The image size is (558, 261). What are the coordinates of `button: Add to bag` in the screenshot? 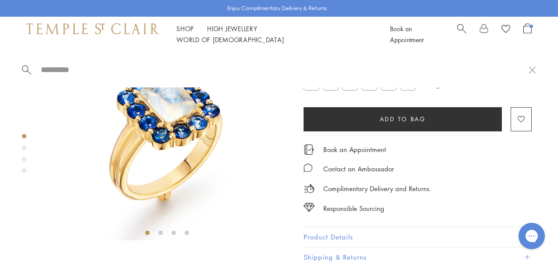 It's located at (403, 119).